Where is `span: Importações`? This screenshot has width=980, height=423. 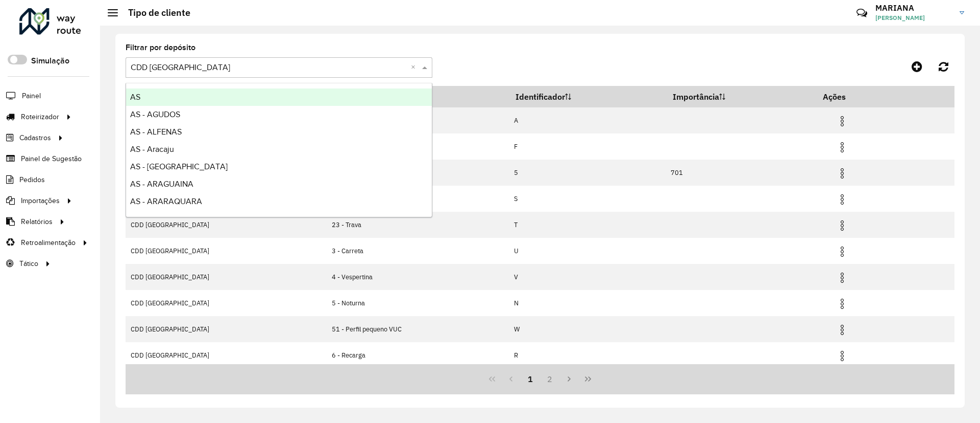 span: Importações is located at coordinates (40, 200).